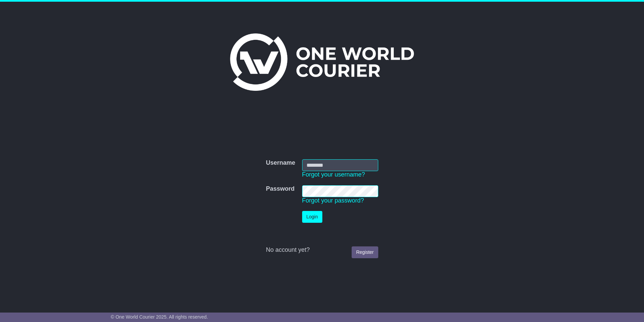 The image size is (644, 322). I want to click on a: Forgot your password?, so click(333, 200).